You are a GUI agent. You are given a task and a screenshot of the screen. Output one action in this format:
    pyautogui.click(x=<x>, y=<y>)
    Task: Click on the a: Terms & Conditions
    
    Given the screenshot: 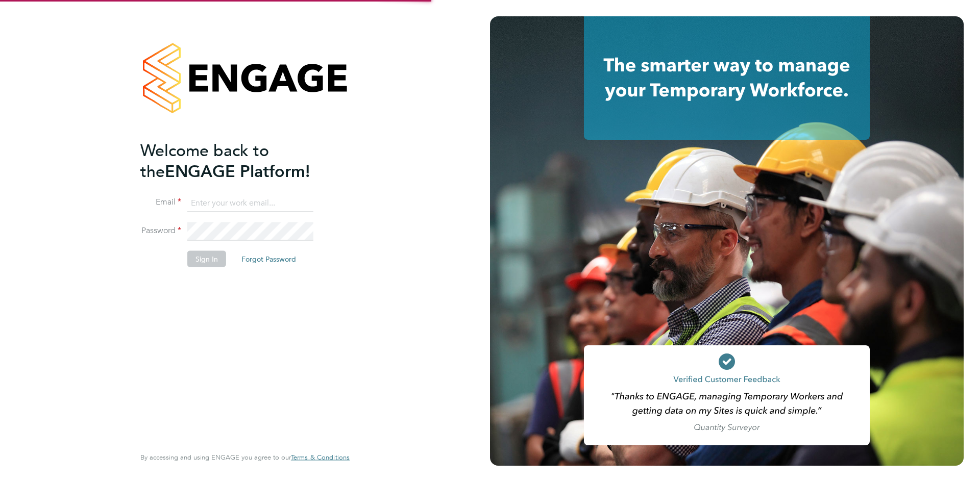 What is the action you would take?
    pyautogui.click(x=320, y=458)
    